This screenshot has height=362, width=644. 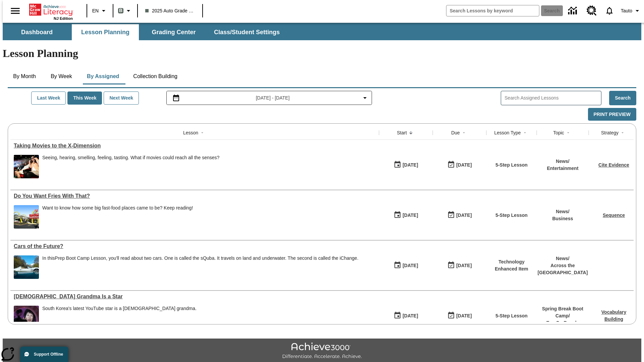 What do you see at coordinates (206, 258) in the screenshot?
I see `testabrev: Prep Boot Camp Lesson, you'll read about two cars. One is called the sQuba. It travels on land an...` at bounding box center [206, 258].